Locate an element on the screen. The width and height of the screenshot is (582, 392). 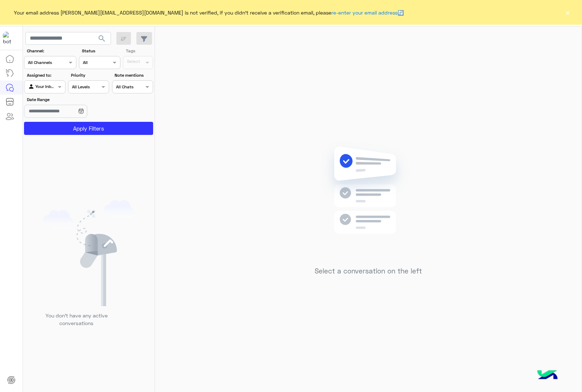
label: Assigned to: is located at coordinates (45, 75).